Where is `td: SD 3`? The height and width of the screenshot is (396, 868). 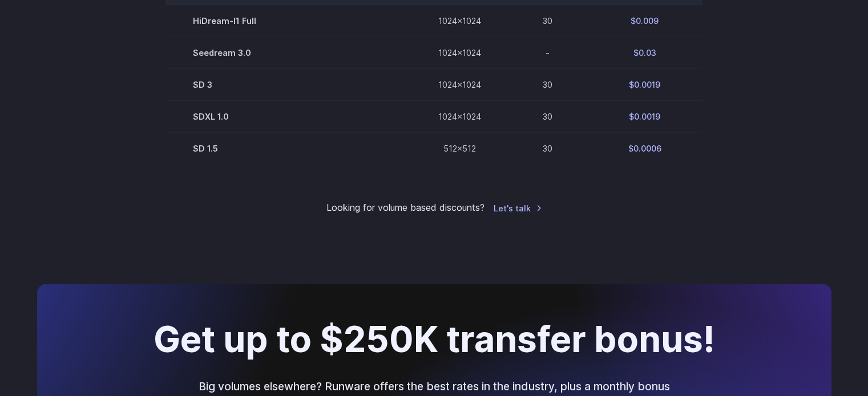 td: SD 3 is located at coordinates (288, 85).